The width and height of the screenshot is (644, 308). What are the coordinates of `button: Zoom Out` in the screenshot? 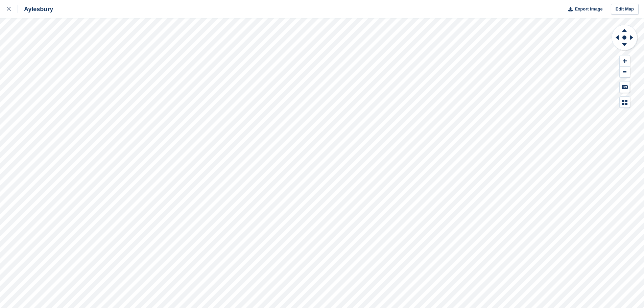 It's located at (625, 72).